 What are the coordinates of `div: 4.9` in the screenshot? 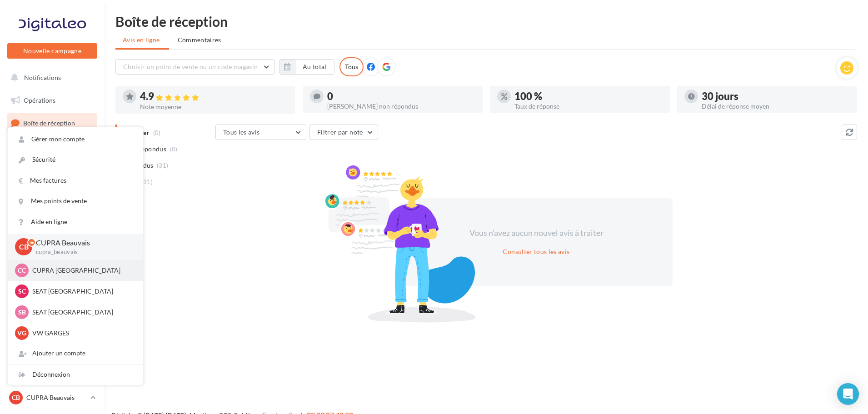 It's located at (214, 96).